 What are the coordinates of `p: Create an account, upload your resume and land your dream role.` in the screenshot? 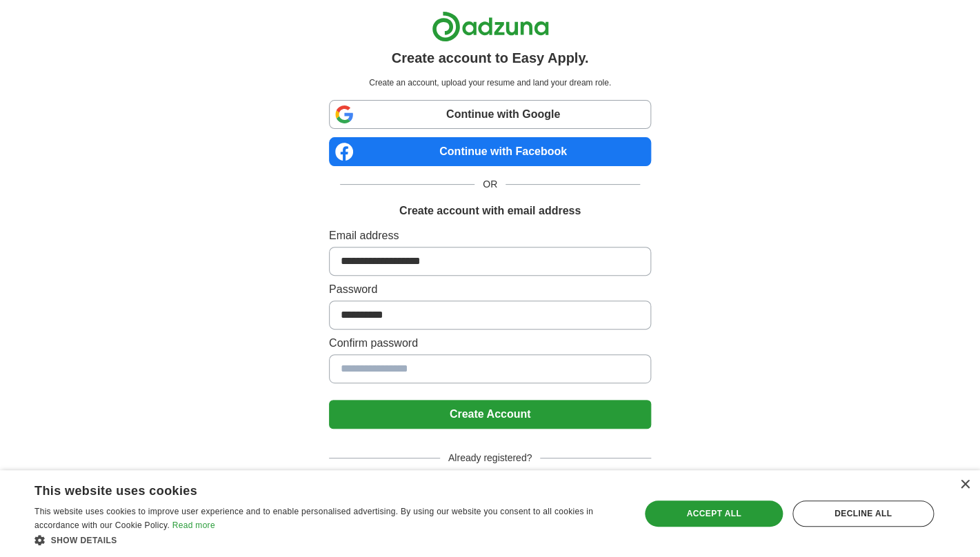 It's located at (489, 83).